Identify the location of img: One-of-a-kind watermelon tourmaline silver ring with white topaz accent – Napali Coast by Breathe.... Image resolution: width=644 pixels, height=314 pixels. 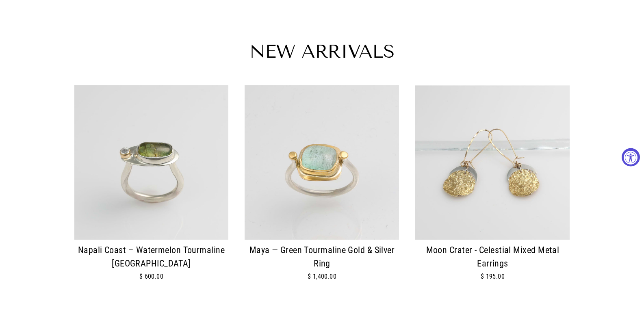
(152, 162).